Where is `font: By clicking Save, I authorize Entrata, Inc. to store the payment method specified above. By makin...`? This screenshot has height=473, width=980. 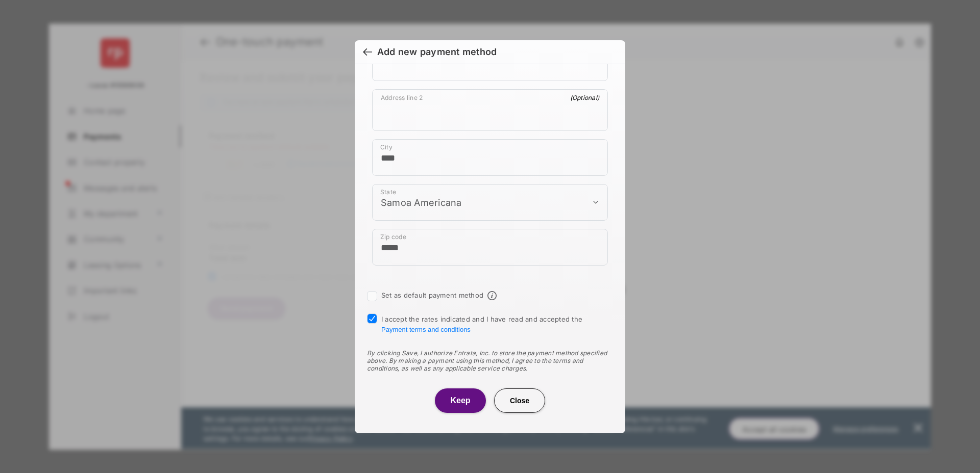
font: By clicking Save, I authorize Entrata, Inc. to store the payment method specified above. By makin... is located at coordinates (486, 360).